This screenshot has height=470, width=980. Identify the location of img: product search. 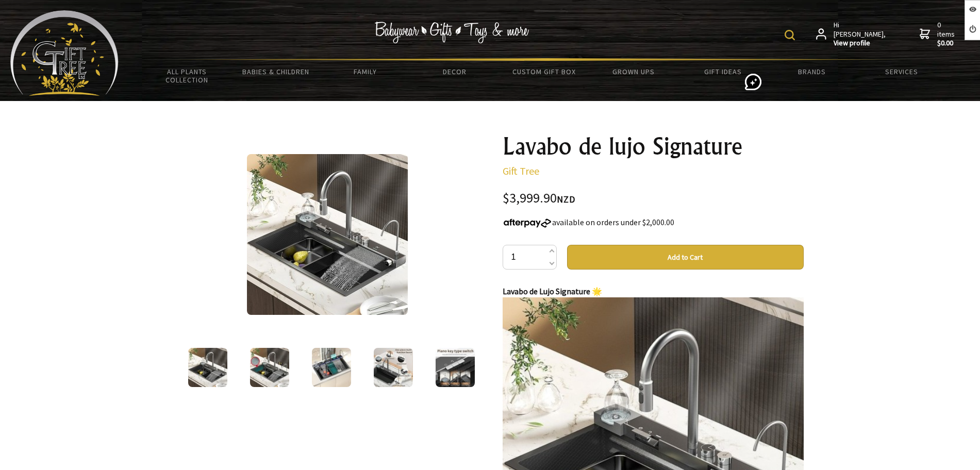
(790, 35).